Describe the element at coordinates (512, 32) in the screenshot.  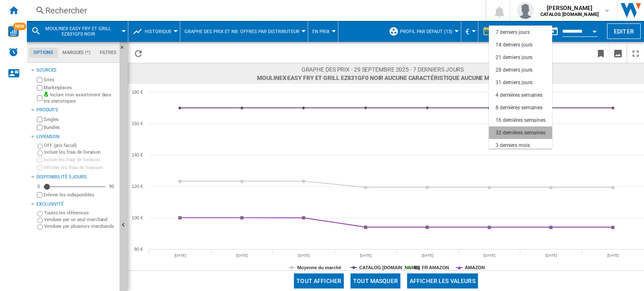
I see `div: 7 derniers jours` at that location.